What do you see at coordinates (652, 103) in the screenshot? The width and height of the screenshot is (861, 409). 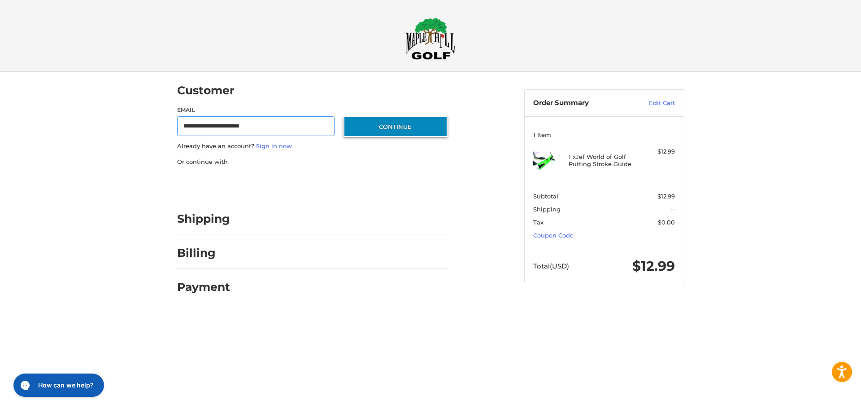 I see `a: Edit Cart` at bounding box center [652, 103].